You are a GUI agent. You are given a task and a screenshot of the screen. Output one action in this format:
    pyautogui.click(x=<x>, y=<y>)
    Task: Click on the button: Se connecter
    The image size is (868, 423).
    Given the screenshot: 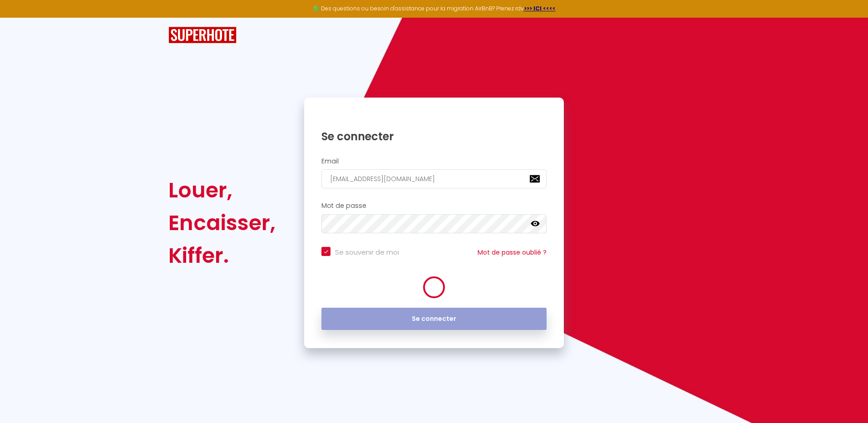 What is the action you would take?
    pyautogui.click(x=434, y=319)
    